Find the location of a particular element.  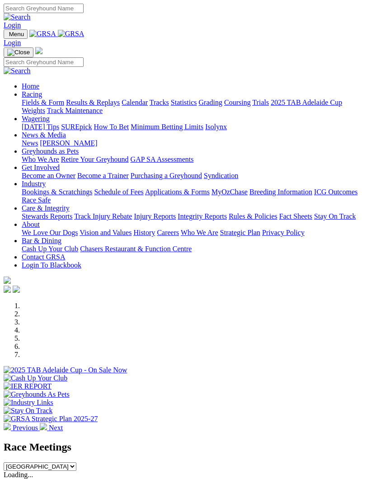

a: SUREpick is located at coordinates (76, 126).